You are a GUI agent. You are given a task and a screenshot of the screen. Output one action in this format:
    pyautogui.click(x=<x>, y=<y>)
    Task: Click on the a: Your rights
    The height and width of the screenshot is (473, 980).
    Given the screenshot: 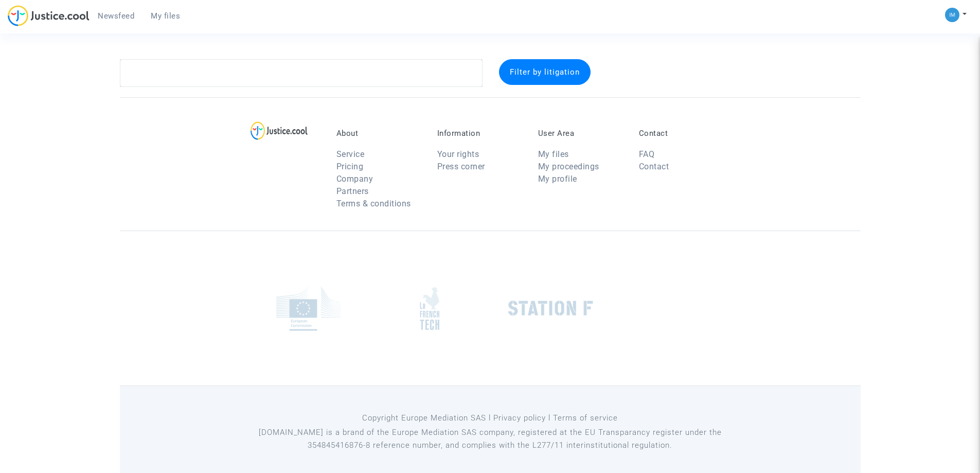 What is the action you would take?
    pyautogui.click(x=459, y=154)
    